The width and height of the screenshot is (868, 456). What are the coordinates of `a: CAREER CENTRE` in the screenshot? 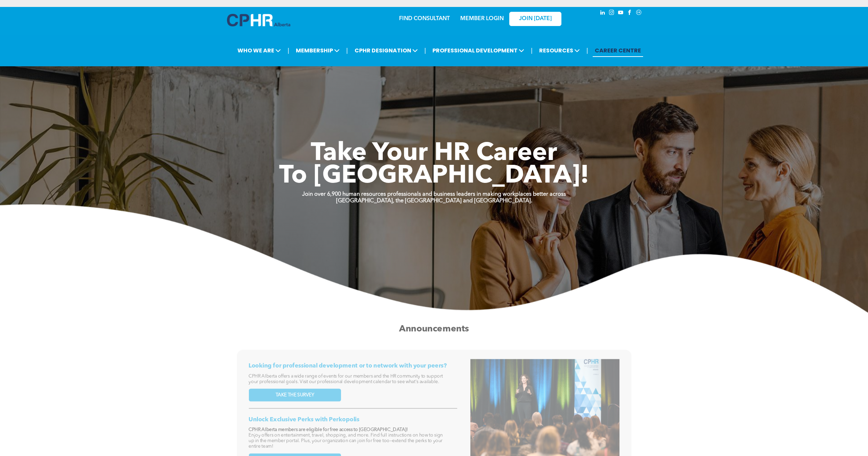 It's located at (617, 51).